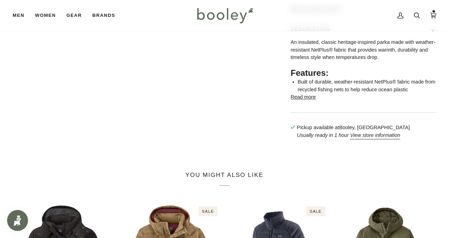 This screenshot has width=449, height=238. Describe the element at coordinates (375, 135) in the screenshot. I see `button: View store information` at that location.